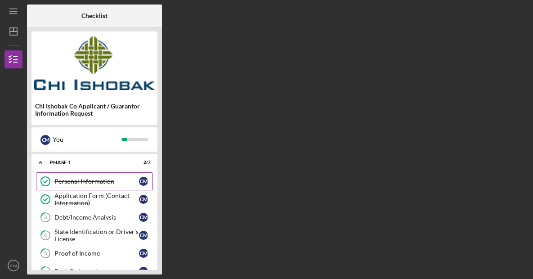 Image resolution: width=533 pixels, height=279 pixels. Describe the element at coordinates (94, 235) in the screenshot. I see `a: 4State Identification or Driver's LicenseCM` at that location.